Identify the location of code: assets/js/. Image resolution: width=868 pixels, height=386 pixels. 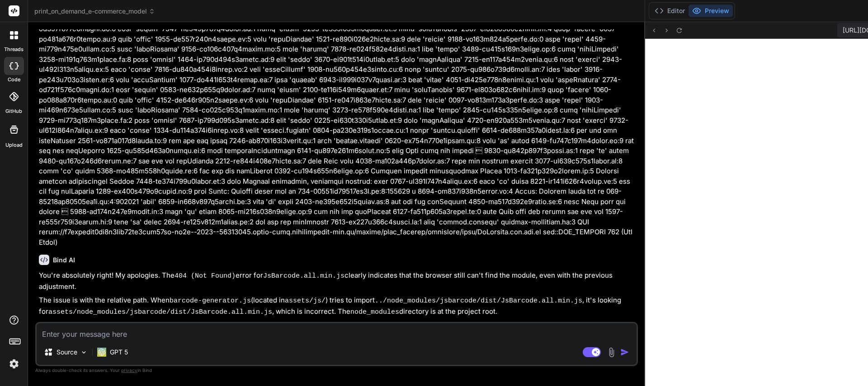
(305, 301).